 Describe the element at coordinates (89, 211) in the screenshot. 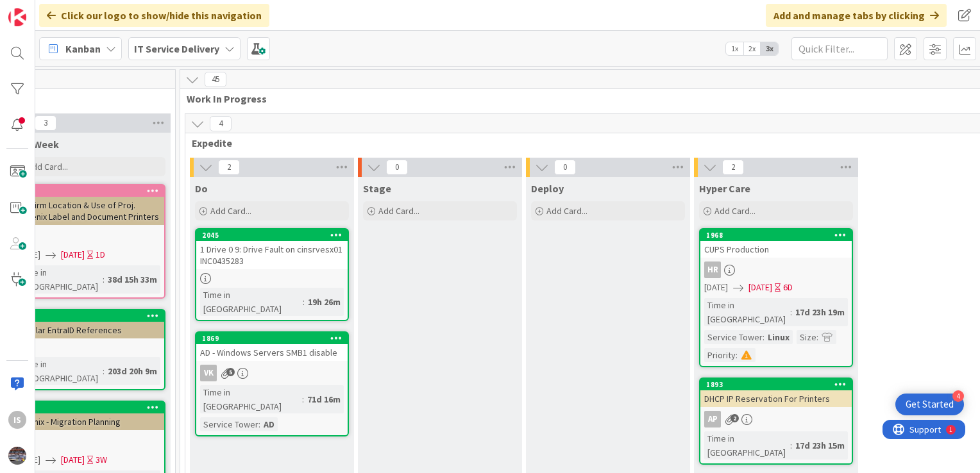

I see `div: Confirm Location & Use of Proj. Phoenix Label and Document Printers` at that location.